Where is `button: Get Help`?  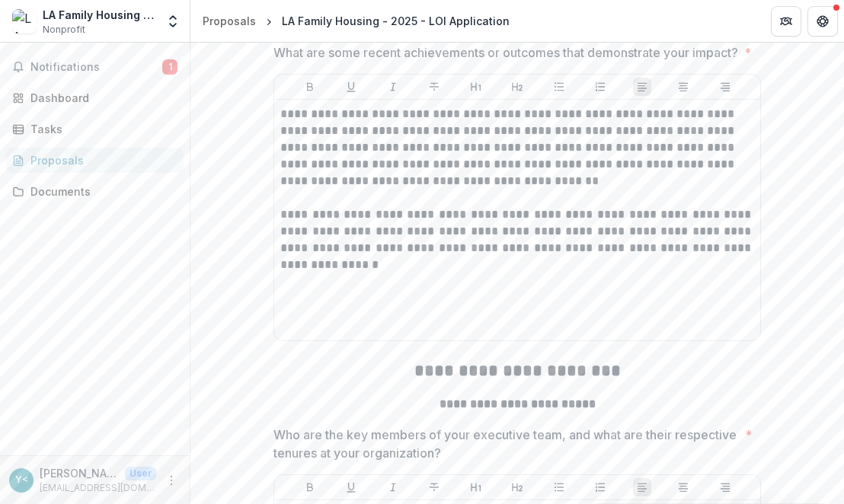 button: Get Help is located at coordinates (823, 21).